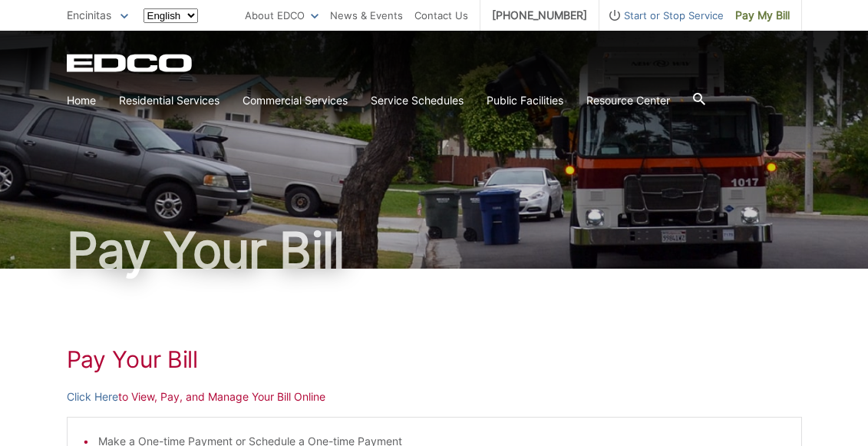 This screenshot has height=446, width=868. What do you see at coordinates (435, 396) in the screenshot?
I see `p: to View, Pay, and Manage Your Bill Online` at bounding box center [435, 396].